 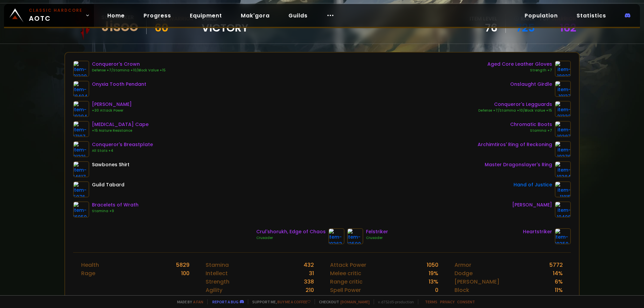 What do you see at coordinates (206, 15) in the screenshot?
I see `a: Equipment` at bounding box center [206, 15].